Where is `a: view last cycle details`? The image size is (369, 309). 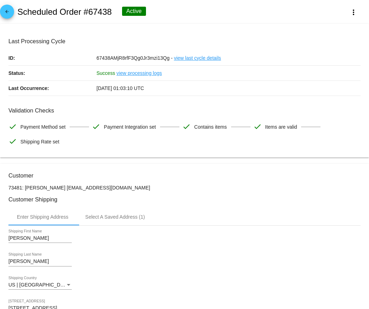 a: view last cycle details is located at coordinates (197, 58).